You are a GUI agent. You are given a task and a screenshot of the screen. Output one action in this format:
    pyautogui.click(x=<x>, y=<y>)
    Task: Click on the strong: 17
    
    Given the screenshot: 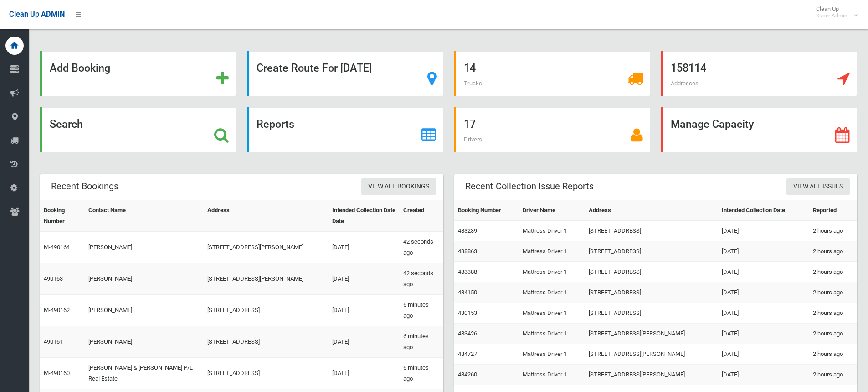 What is the action you would take?
    pyautogui.click(x=470, y=124)
    